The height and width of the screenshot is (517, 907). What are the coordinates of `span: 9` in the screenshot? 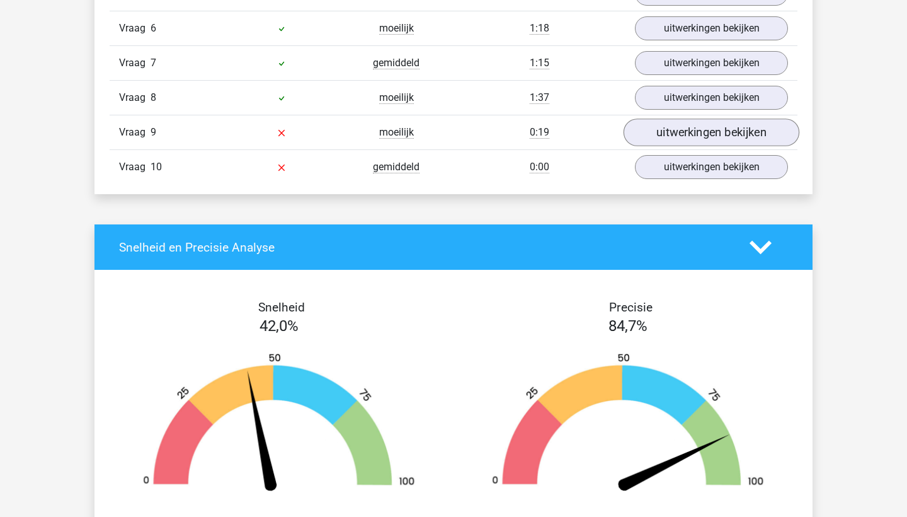 It's located at (153, 132).